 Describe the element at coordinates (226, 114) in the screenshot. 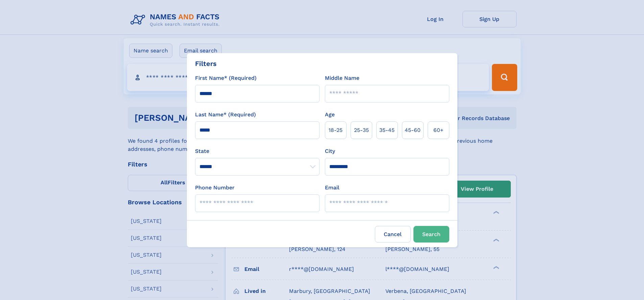

I see `label: Last Name* (Required)` at that location.